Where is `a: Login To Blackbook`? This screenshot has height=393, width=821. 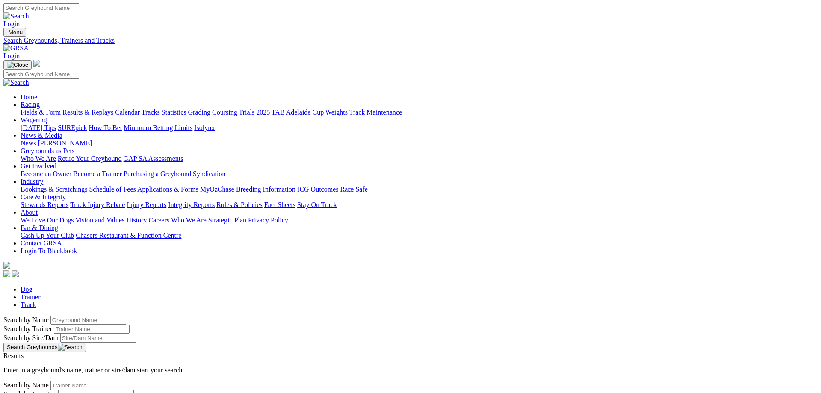 a: Login To Blackbook is located at coordinates (49, 251).